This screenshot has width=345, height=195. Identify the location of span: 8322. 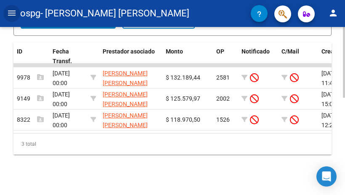
(30, 119).